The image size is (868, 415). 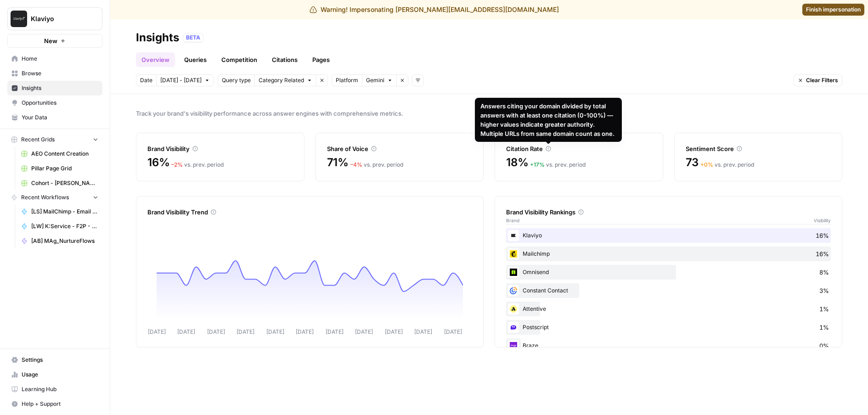 I want to click on span: Recent Grids, so click(x=38, y=139).